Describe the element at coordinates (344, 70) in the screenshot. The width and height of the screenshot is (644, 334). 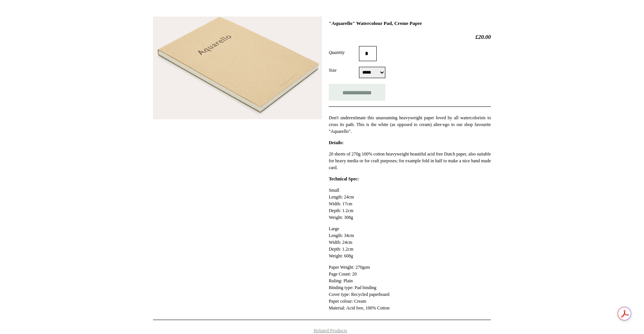
I see `label: Size` at that location.